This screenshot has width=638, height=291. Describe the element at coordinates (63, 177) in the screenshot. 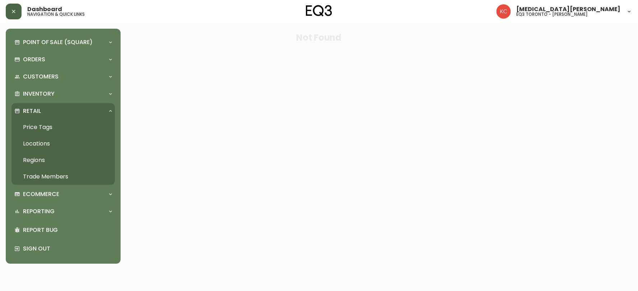

I see `a: Trade Members` at that location.